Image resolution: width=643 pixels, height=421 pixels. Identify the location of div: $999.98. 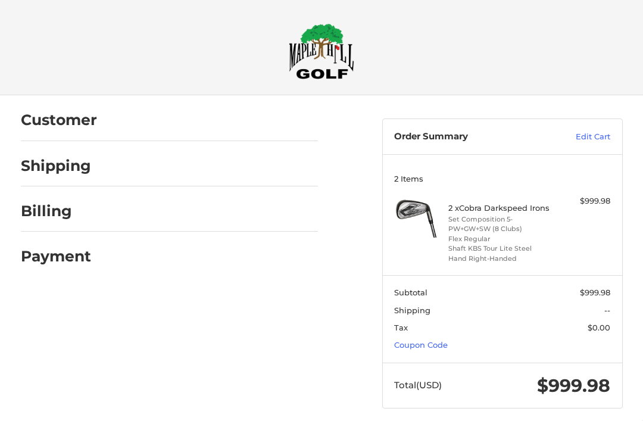
(582, 201).